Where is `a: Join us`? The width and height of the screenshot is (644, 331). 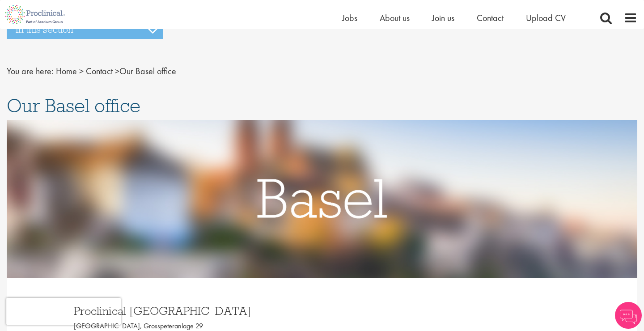
a: Join us is located at coordinates (443, 18).